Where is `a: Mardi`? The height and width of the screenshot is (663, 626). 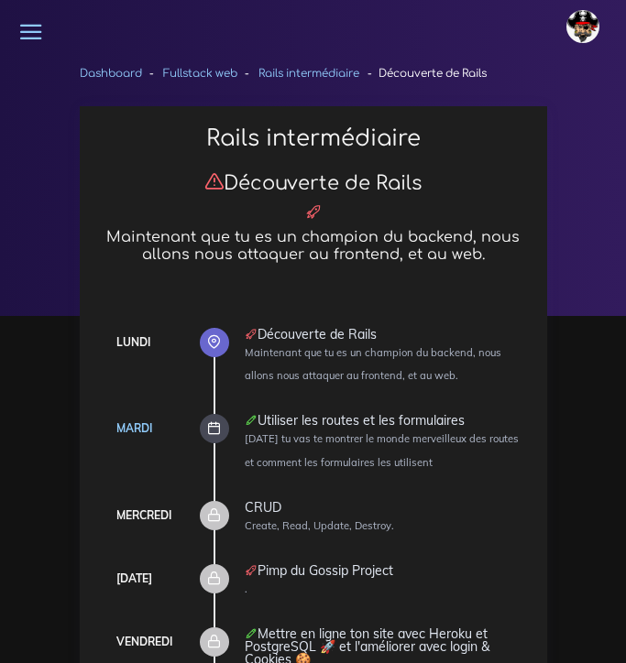 a: Mardi is located at coordinates (134, 428).